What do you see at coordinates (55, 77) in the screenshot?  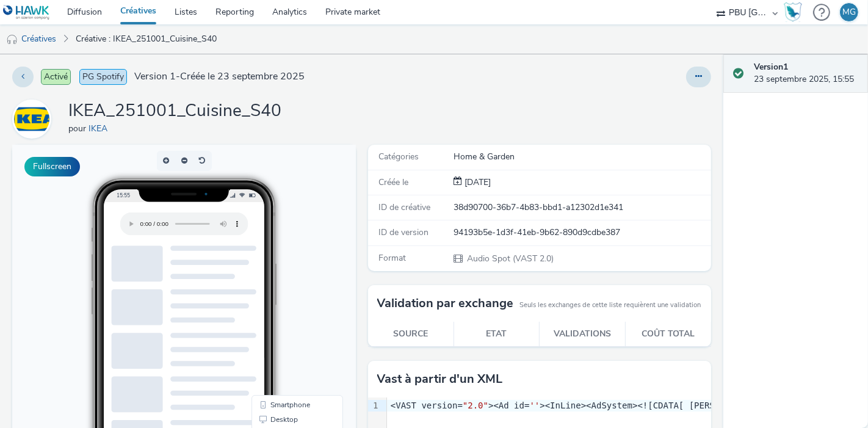 I see `span: Activé` at bounding box center [55, 77].